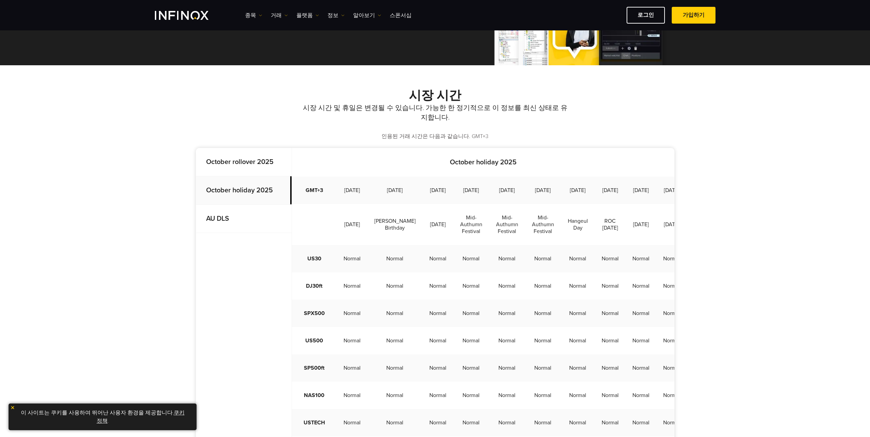 This screenshot has width=870, height=437. What do you see at coordinates (254, 15) in the screenshot?
I see `a: 종목` at bounding box center [254, 15].